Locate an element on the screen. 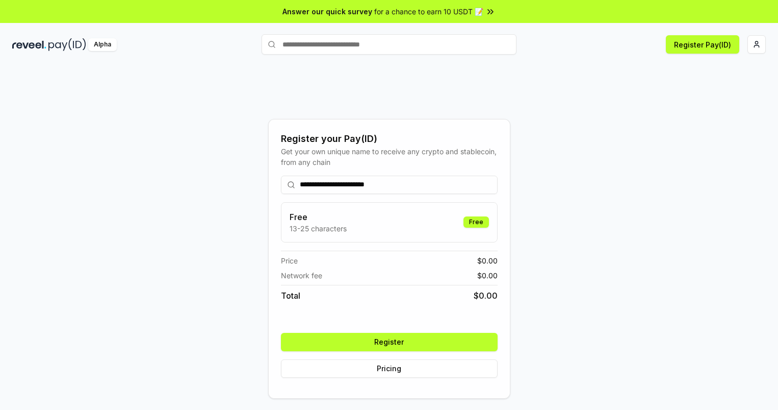 This screenshot has height=410, width=778. div: Free is located at coordinates (476, 222).